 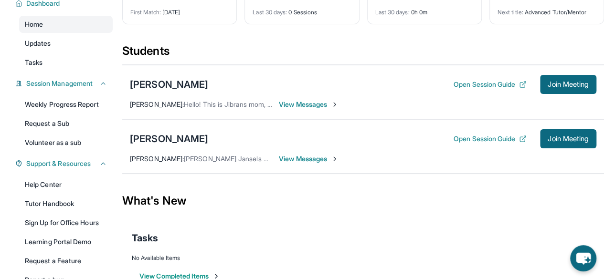 What do you see at coordinates (241, 104) in the screenshot?
I see `span: Hello! This is Jibrans mom, Naushaba.` at bounding box center [241, 104].